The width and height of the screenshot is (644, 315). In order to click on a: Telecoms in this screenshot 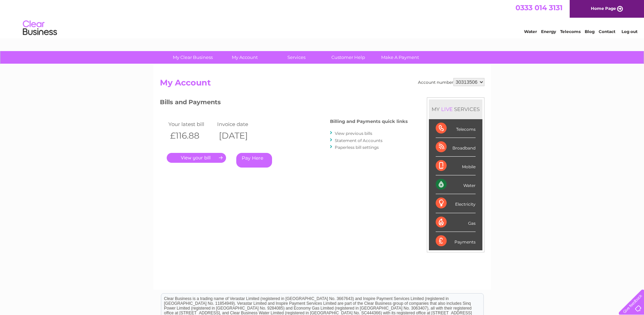, I will do `click(571, 31)`.